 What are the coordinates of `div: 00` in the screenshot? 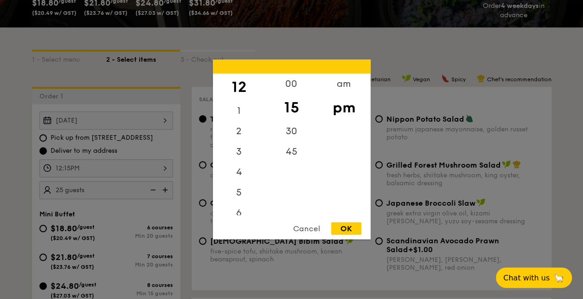 It's located at (291, 84).